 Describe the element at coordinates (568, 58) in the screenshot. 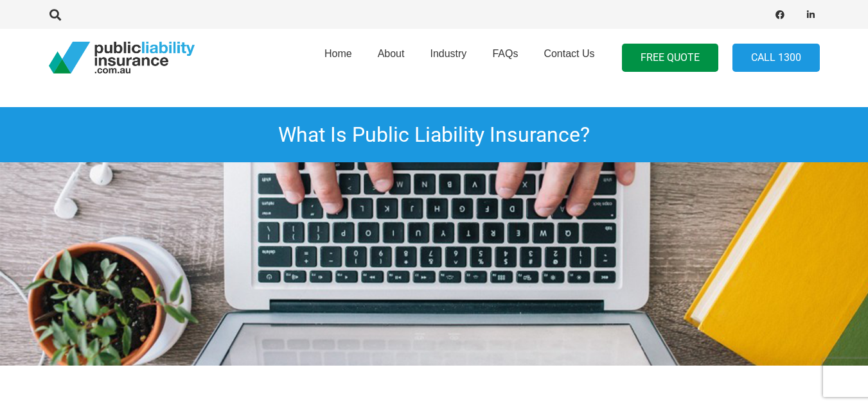

I see `a: Contact Us` at that location.